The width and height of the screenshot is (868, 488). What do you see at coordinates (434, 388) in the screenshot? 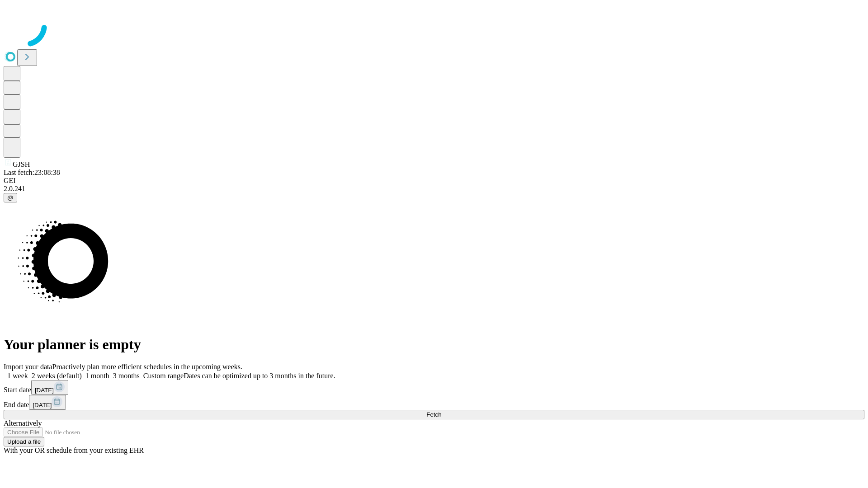
I see `div: Start date` at bounding box center [434, 388].